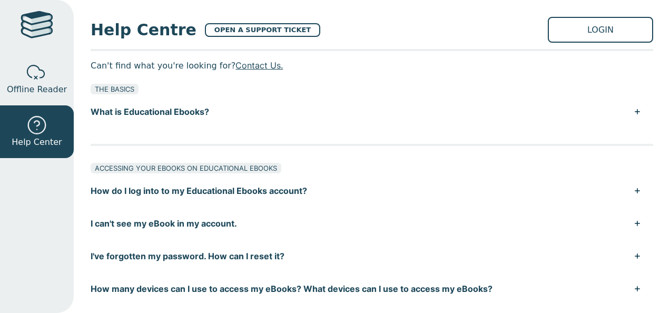  Describe the element at coordinates (372, 223) in the screenshot. I see `button: I can't see my eBook in my account.` at that location.